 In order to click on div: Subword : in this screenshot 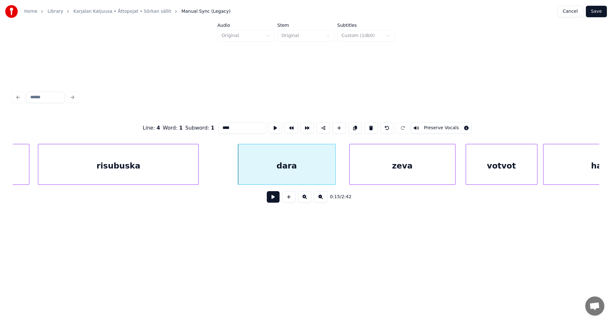, I will do `click(200, 128)`.